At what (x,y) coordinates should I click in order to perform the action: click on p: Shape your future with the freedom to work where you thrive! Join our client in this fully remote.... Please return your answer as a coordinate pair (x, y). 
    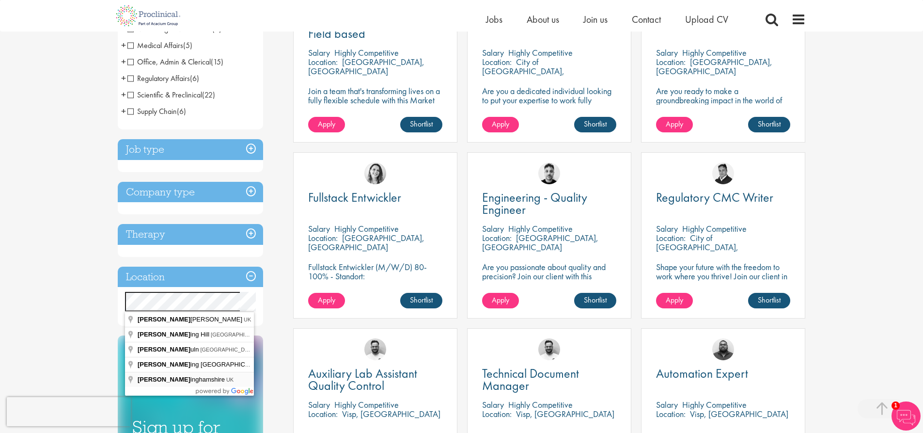
    Looking at the image, I should click on (723, 276).